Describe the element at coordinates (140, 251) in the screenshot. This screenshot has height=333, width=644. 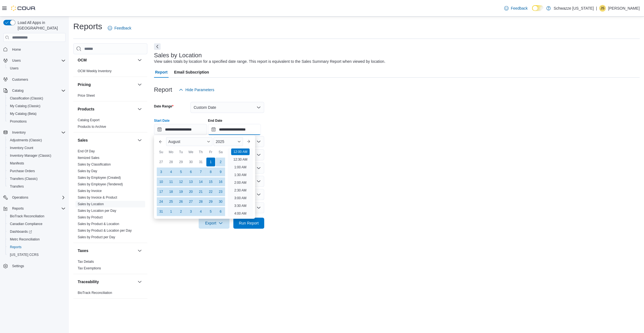
I see `button: Taxes` at that location.